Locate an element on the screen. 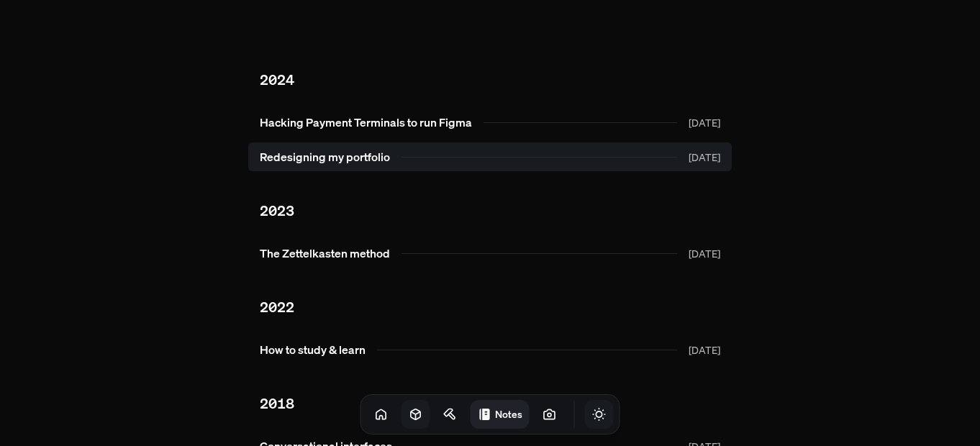 The height and width of the screenshot is (446, 980). button: Toggle Theme is located at coordinates (599, 415).